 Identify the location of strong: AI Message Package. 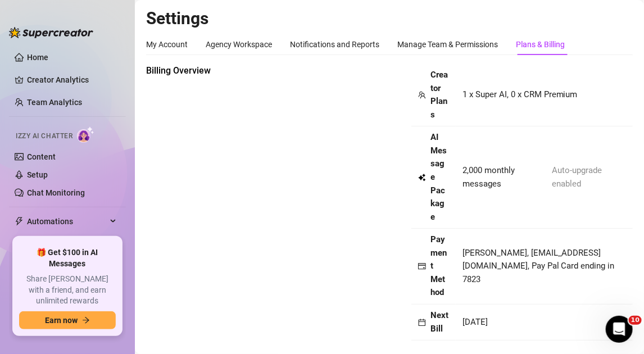
(438, 176).